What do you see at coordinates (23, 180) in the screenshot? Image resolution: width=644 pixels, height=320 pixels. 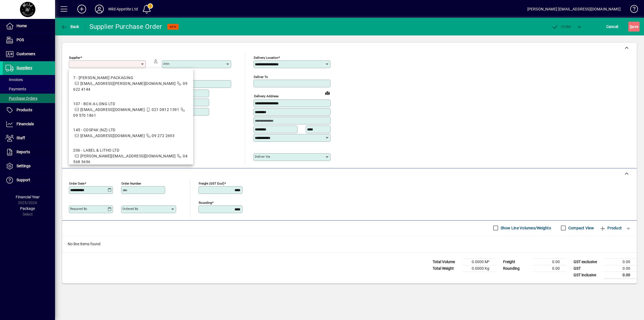 I see `span: Support` at bounding box center [23, 180].